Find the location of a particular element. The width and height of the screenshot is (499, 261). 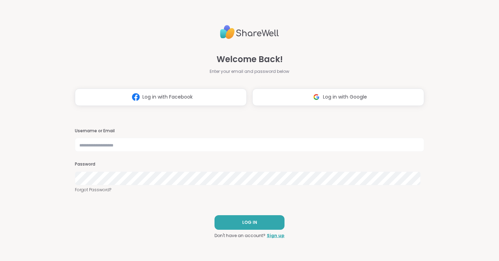

img: ShareWell Logo is located at coordinates (250, 32).